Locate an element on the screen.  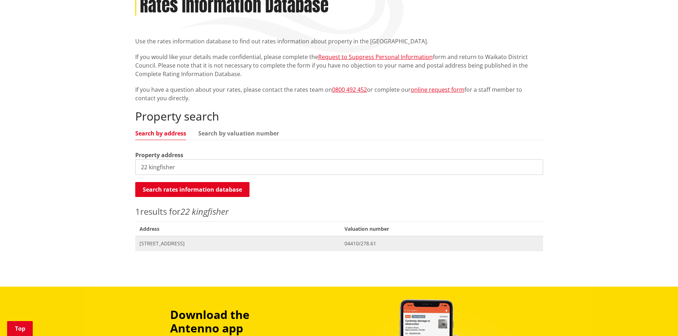
h2: Property search is located at coordinates (339, 116).